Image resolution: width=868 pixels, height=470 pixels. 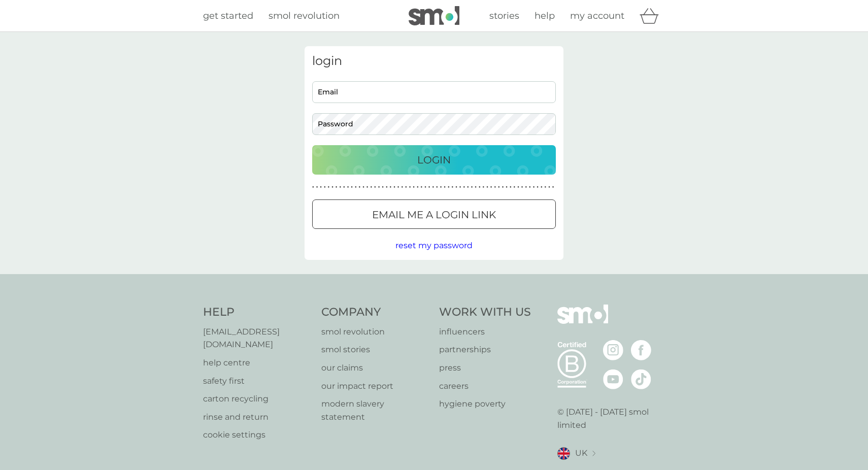 What do you see at coordinates (594, 453) in the screenshot?
I see `img: select a new location` at bounding box center [594, 453].